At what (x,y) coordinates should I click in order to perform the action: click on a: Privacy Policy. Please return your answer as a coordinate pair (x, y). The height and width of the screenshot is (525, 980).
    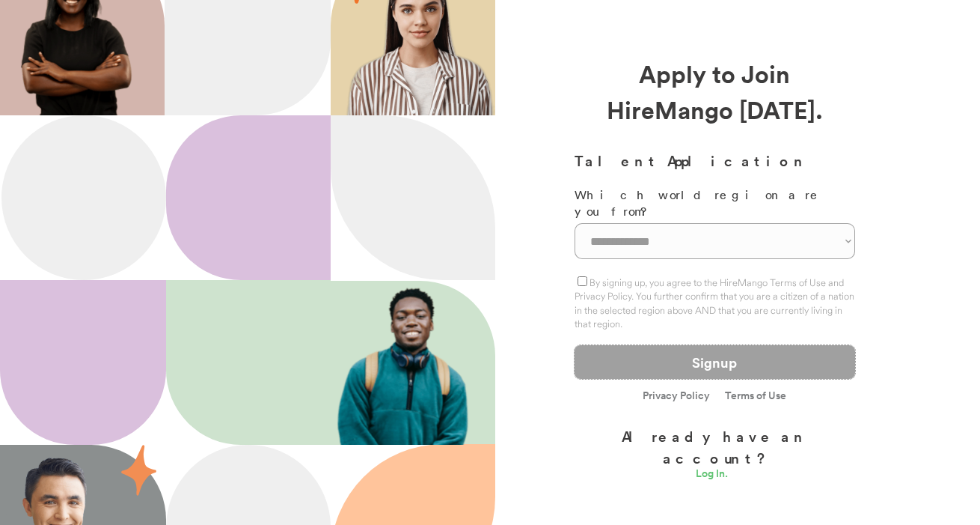
    Looking at the image, I should click on (676, 396).